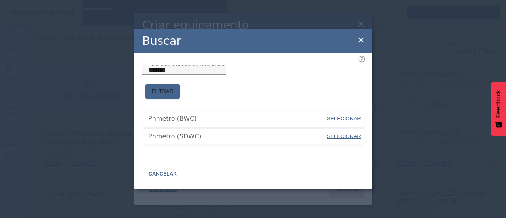 The height and width of the screenshot is (218, 506). What do you see at coordinates (163, 174) in the screenshot?
I see `button: CANCELAR` at bounding box center [163, 174].